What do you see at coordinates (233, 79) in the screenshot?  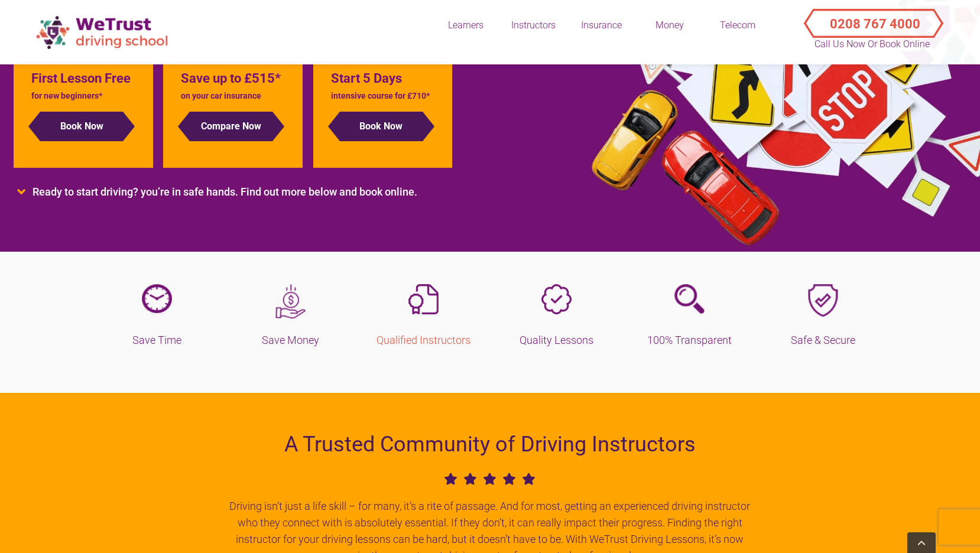 I see `h4: Save up to £515*` at bounding box center [233, 79].